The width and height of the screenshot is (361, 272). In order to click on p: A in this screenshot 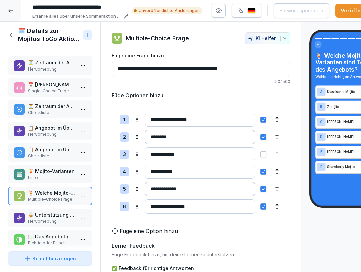, I will do `click(321, 91)`.